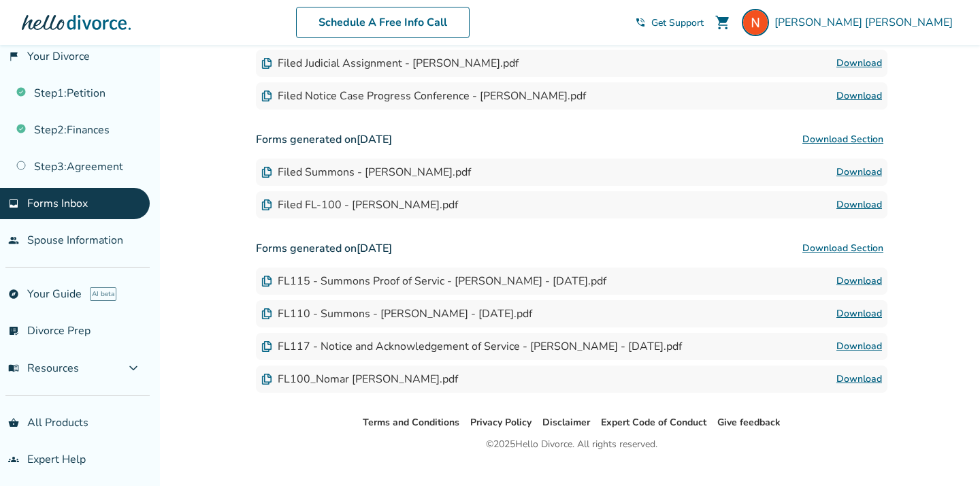  Describe the element at coordinates (640, 23) in the screenshot. I see `span: phone_in_talk` at that location.